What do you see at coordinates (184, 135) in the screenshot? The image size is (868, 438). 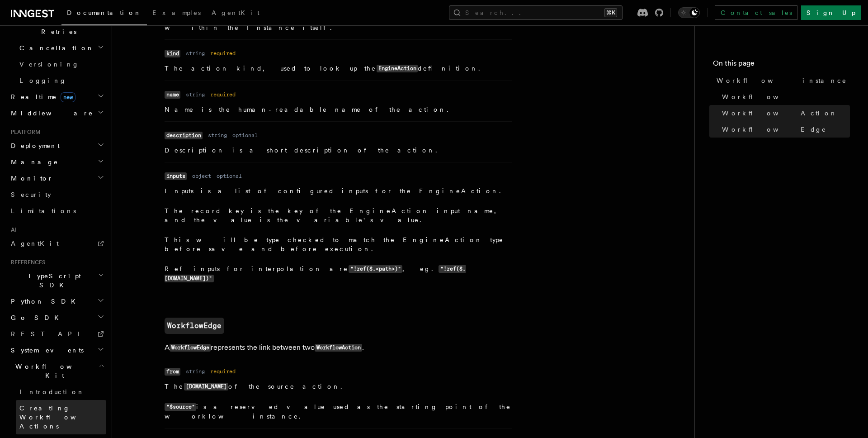 I see `code: description` at bounding box center [184, 135].